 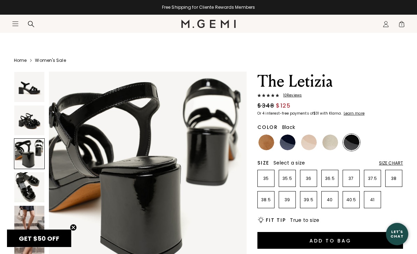 What do you see at coordinates (39, 238) in the screenshot?
I see `div: GET $50 OFFClose teaser` at bounding box center [39, 238].